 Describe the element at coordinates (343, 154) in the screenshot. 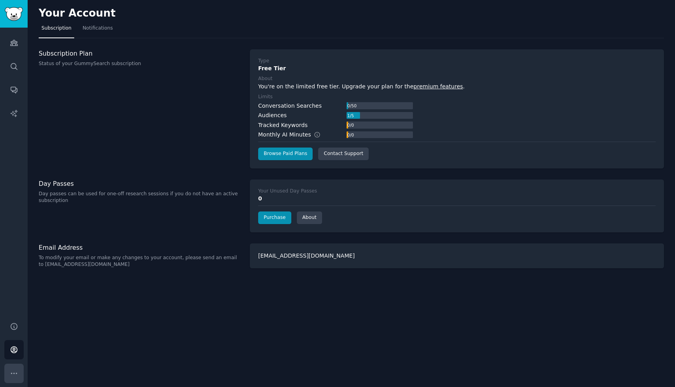

I see `a: Contact Support` at that location.